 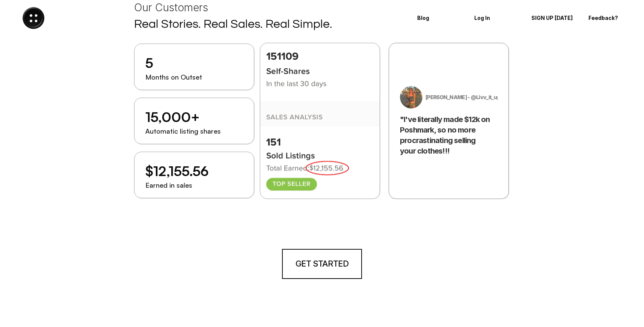 What do you see at coordinates (496, 18) in the screenshot?
I see `p: Log In` at bounding box center [496, 18].